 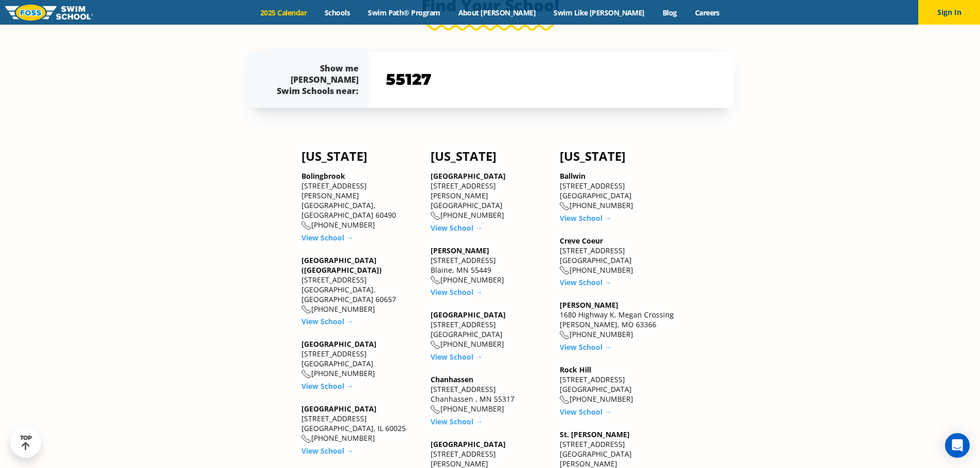 I want to click on a: 2025 Calendar, so click(x=283, y=12).